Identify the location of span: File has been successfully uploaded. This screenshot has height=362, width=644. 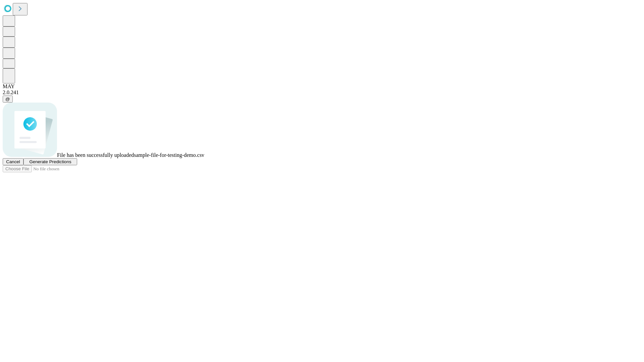
(95, 155).